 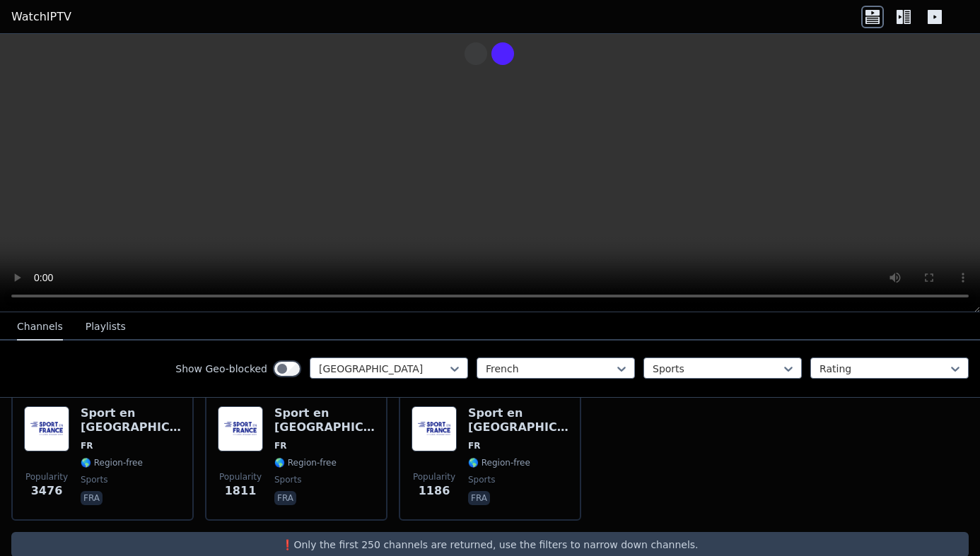 I want to click on span: 1811, so click(x=240, y=491).